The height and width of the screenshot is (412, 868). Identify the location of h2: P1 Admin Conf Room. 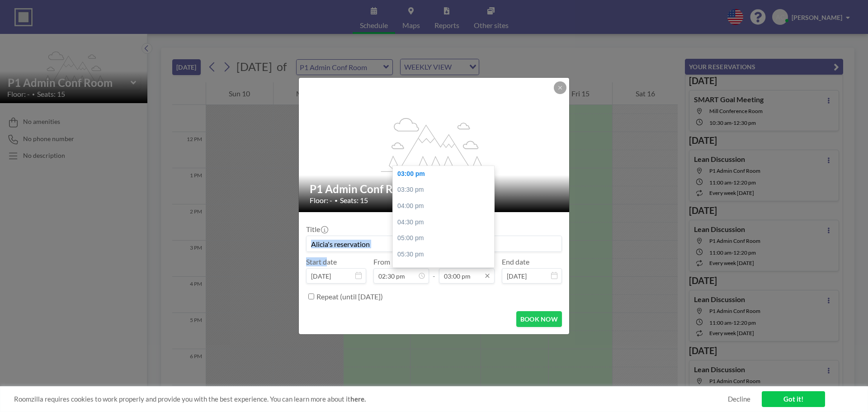
(434, 189).